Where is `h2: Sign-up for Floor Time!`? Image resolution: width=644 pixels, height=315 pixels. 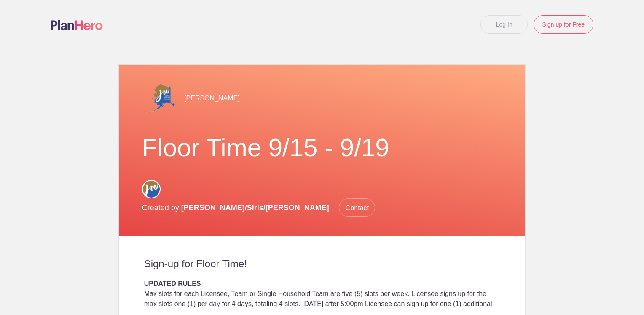
h2: Sign-up for Floor Time! is located at coordinates (322, 264).